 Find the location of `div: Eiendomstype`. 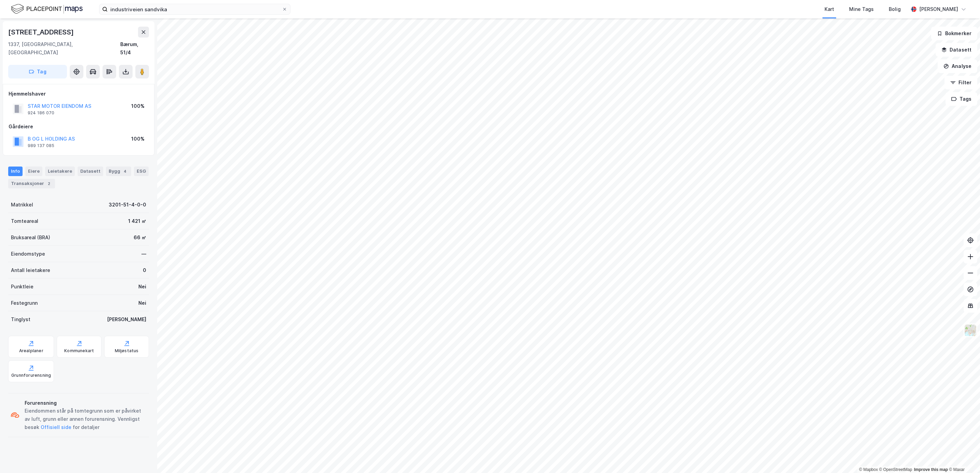

div: Eiendomstype is located at coordinates (28, 254).